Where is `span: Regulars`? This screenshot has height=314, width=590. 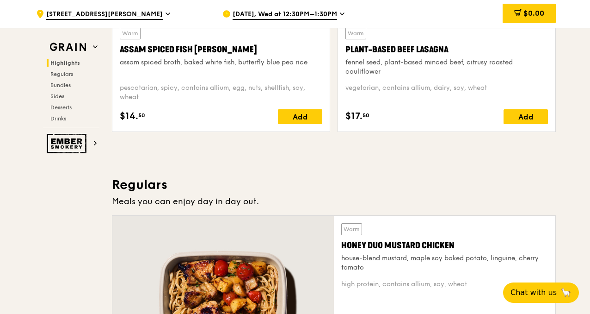
span: Regulars is located at coordinates (62, 74).